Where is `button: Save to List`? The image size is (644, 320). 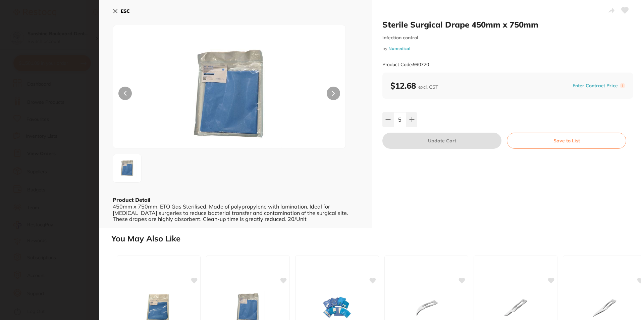
button: Save to List is located at coordinates (566, 140).